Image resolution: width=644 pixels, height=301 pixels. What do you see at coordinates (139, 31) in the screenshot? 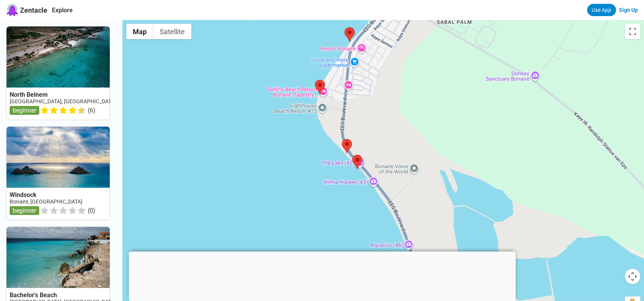
I see `button: Show street map` at bounding box center [139, 31].